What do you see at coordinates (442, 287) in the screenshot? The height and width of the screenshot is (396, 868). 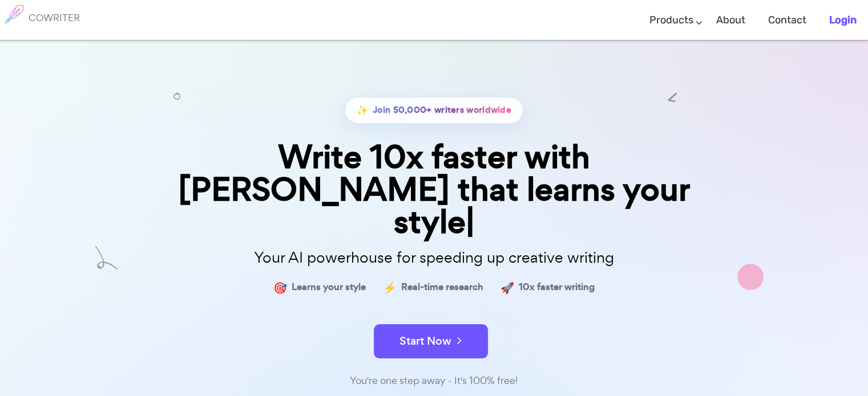 I see `span: Real-time research` at bounding box center [442, 287].